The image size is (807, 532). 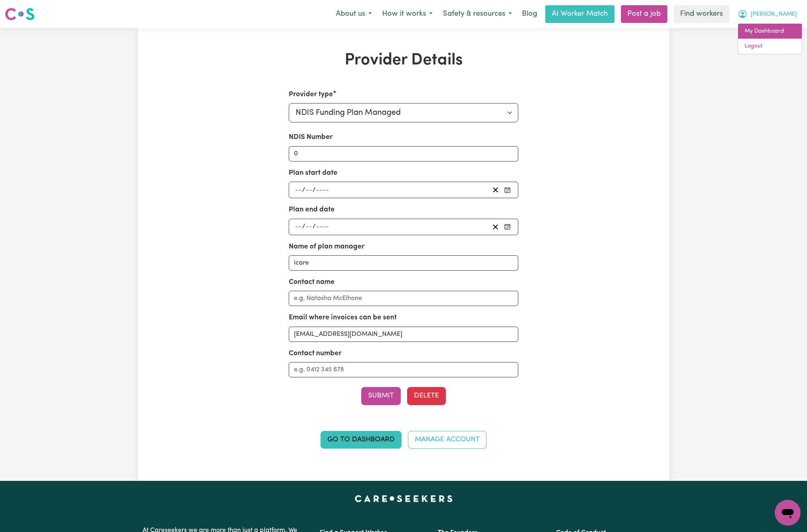 What do you see at coordinates (427, 396) in the screenshot?
I see `button: Delete` at bounding box center [427, 396].